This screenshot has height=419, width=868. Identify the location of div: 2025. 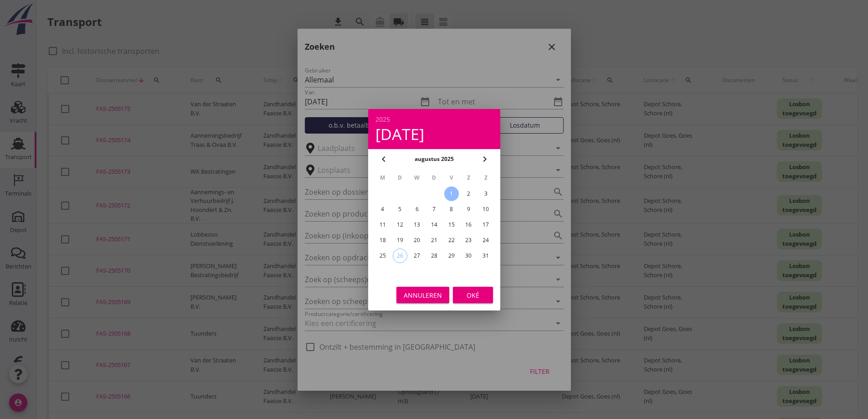
(434, 120).